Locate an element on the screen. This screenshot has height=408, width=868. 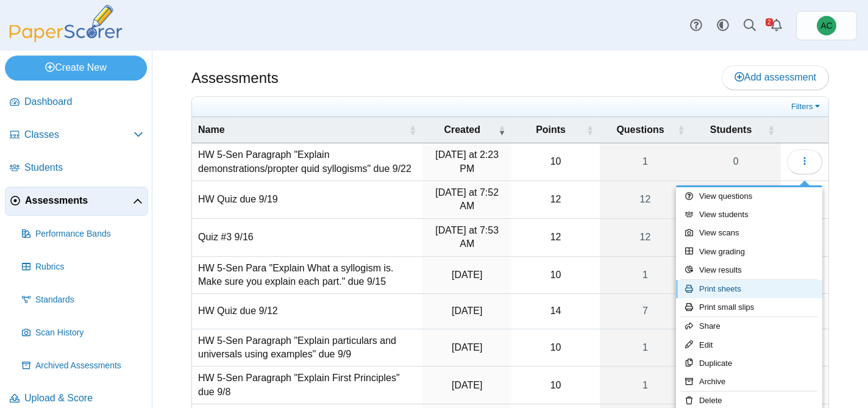
span: Performance Bands is located at coordinates (89, 235).